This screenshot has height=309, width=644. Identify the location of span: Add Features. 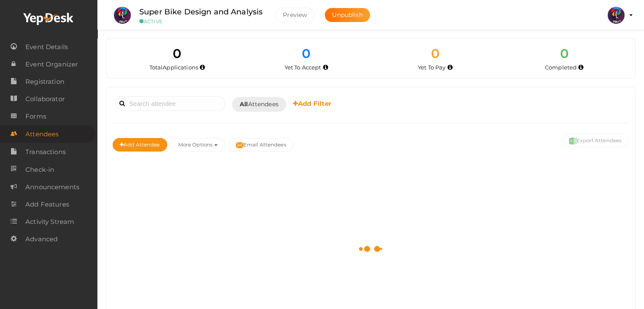
(47, 204).